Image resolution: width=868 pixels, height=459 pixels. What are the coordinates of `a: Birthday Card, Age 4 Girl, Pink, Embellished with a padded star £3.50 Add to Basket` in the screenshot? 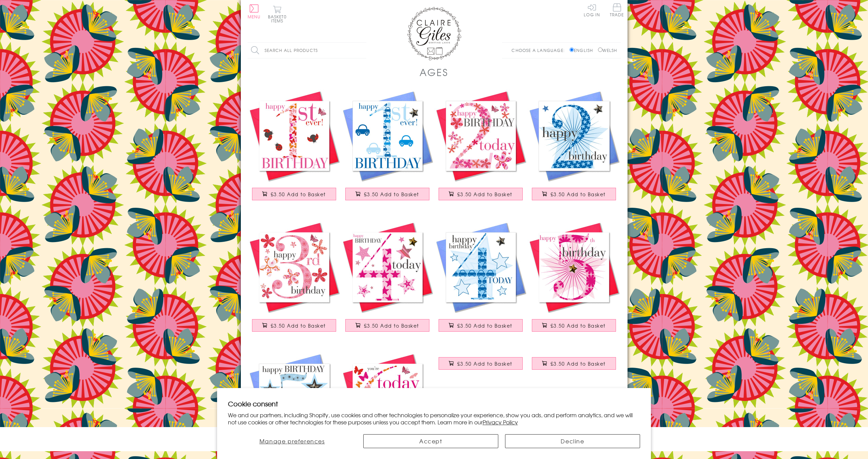 It's located at (387, 279).